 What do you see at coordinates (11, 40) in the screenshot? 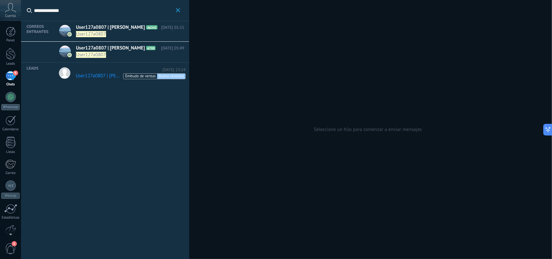
I see `div: Panel` at bounding box center [11, 40].